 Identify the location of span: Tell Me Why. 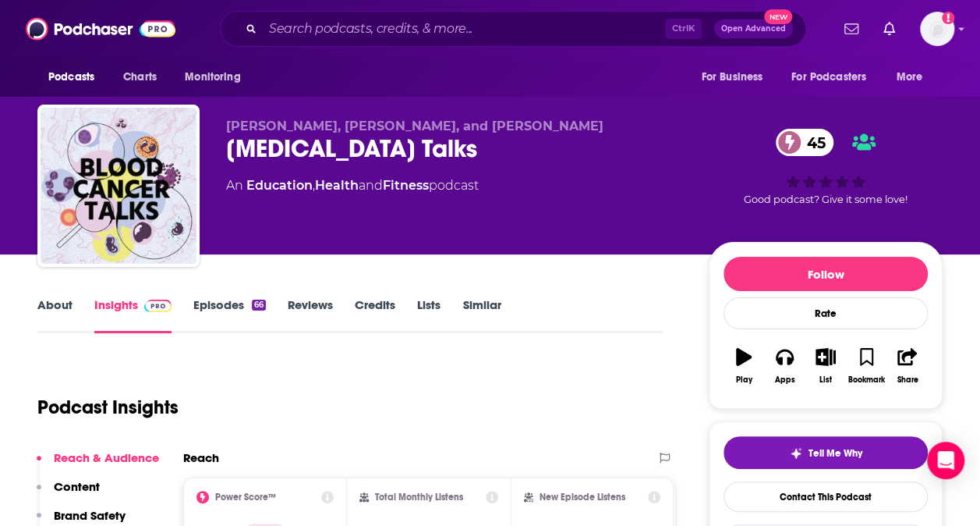
(835, 453).